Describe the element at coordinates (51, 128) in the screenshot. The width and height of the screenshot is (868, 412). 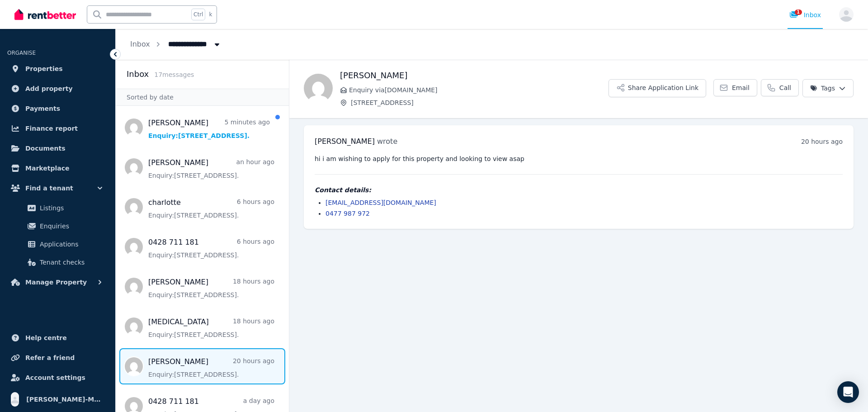
I see `span: Finance report` at that location.